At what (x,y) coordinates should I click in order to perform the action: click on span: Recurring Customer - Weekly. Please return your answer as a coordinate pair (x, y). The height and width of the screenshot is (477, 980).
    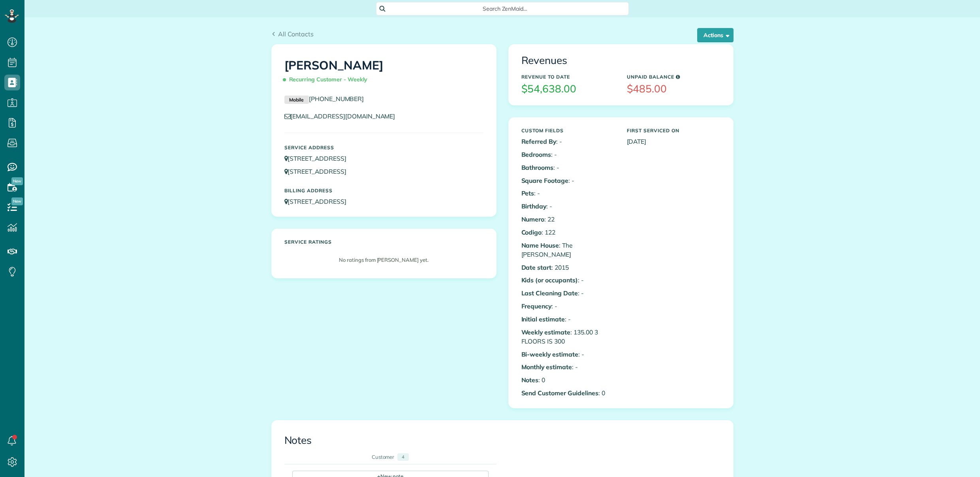
    Looking at the image, I should click on (328, 80).